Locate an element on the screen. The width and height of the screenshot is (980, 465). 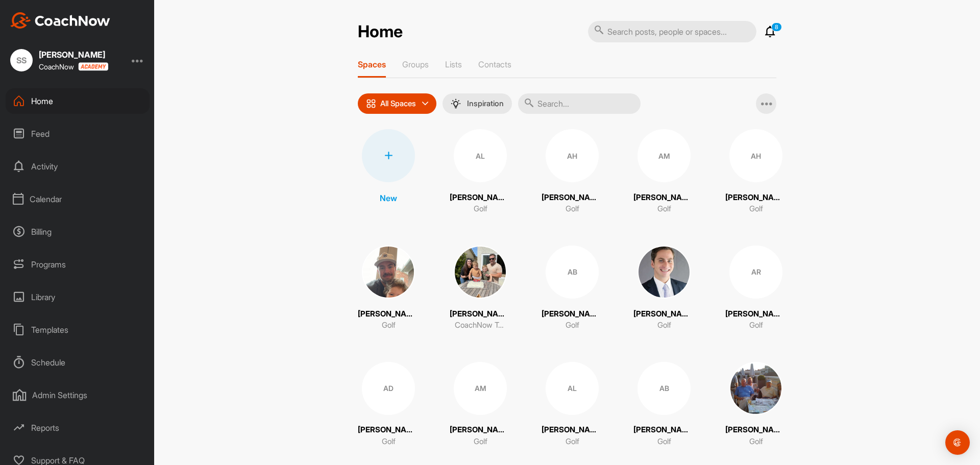
p: CoachNow Team is located at coordinates (480, 325).